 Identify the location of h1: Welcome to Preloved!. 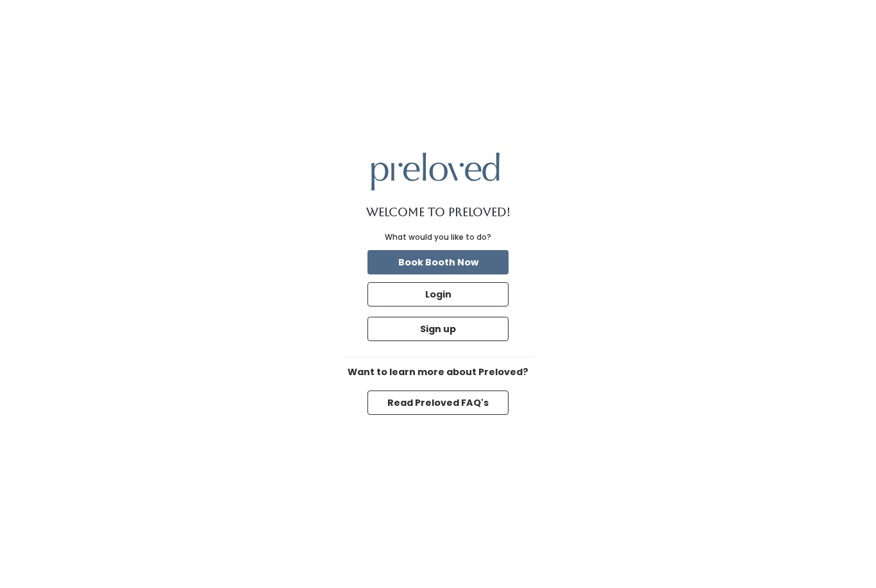
(438, 212).